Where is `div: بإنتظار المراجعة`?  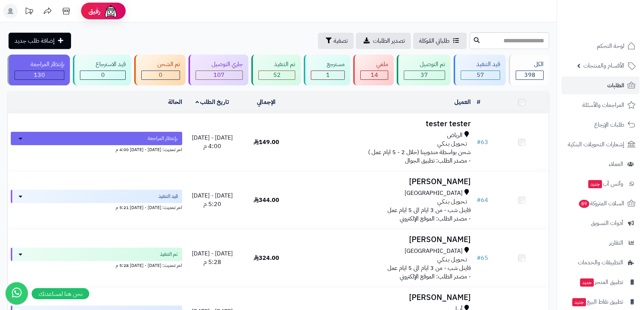
div: بإنتظار المراجعة is located at coordinates (39, 64).